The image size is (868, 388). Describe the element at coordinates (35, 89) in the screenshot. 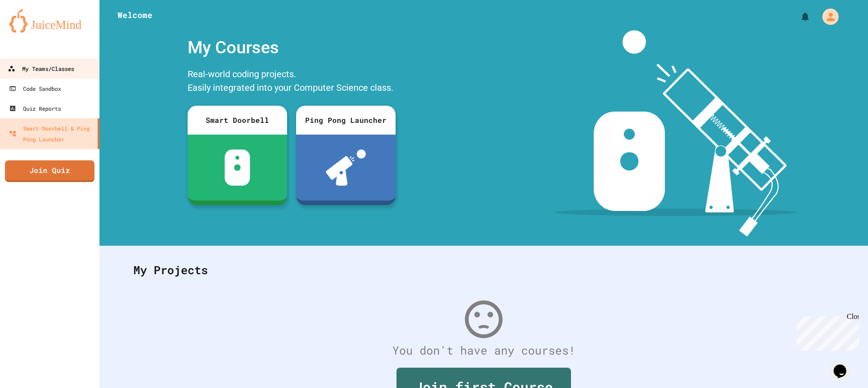

I see `div: Code Sandbox` at that location.